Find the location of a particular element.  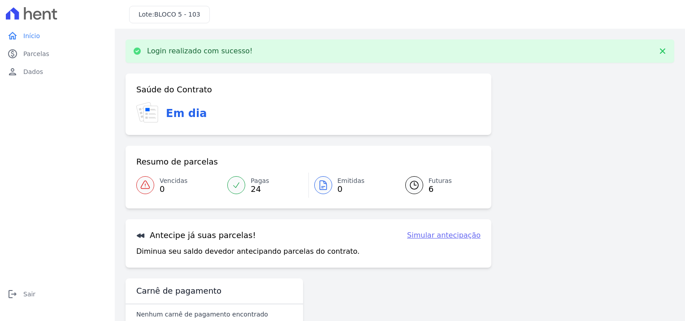

p: Nenhum carnê de pagamento encontrado is located at coordinates (202, 314).